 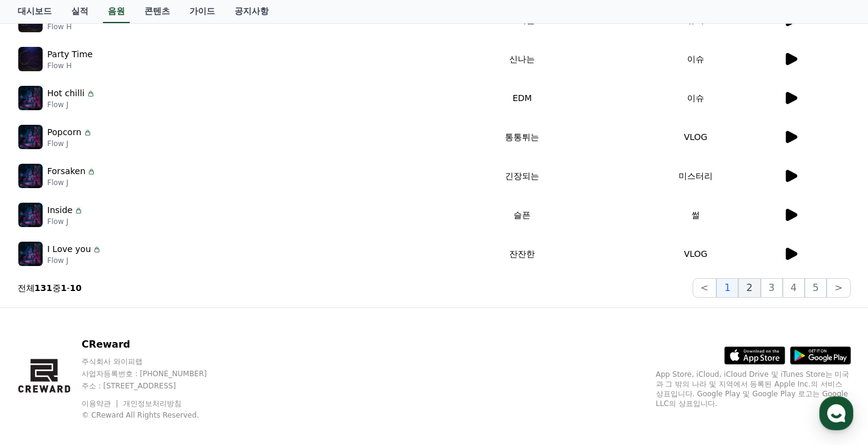 I want to click on td: 미스터리, so click(x=696, y=176).